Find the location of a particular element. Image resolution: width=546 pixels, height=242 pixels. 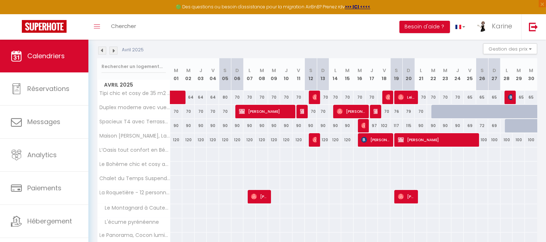

th: 13 is located at coordinates (323, 74).